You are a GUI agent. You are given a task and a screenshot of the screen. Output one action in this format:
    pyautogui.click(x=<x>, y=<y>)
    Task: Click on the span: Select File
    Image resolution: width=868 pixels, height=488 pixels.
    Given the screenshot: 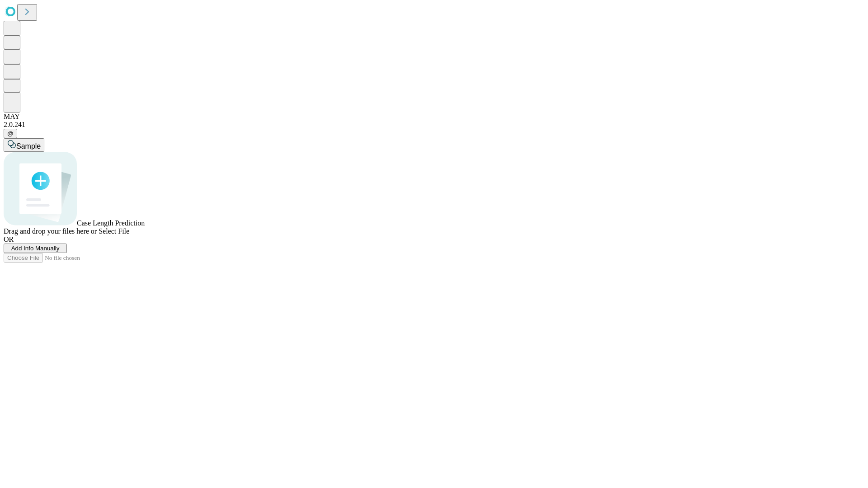 What is the action you would take?
    pyautogui.click(x=114, y=231)
    